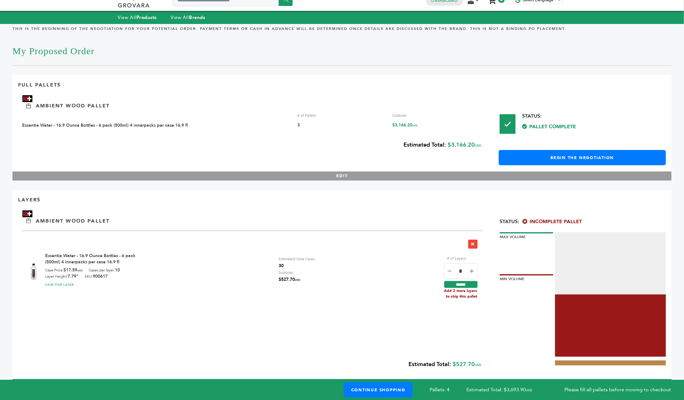 The image size is (684, 400). What do you see at coordinates (197, 17) in the screenshot?
I see `strong: Brands` at bounding box center [197, 17].